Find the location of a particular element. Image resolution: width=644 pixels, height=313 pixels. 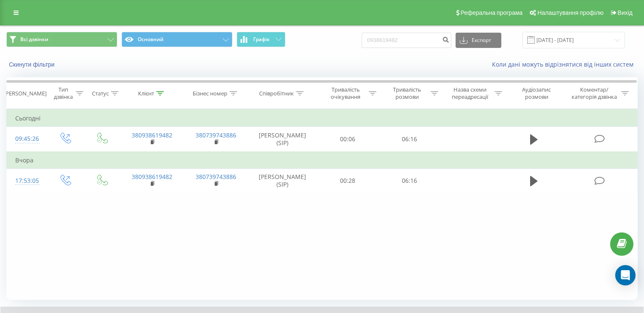

div: Тривалість розмови is located at coordinates (407, 93).